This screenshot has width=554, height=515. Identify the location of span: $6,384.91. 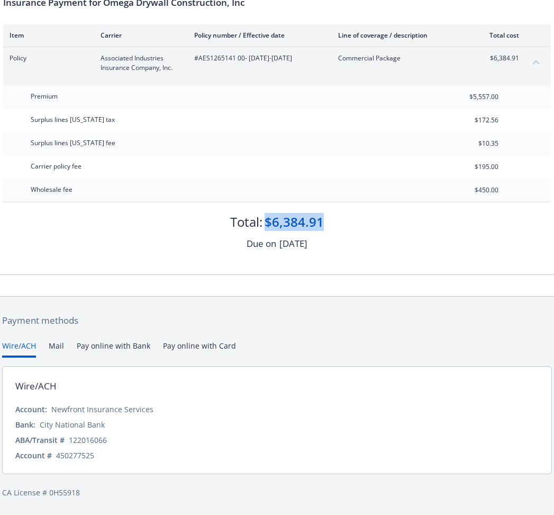
(499, 58).